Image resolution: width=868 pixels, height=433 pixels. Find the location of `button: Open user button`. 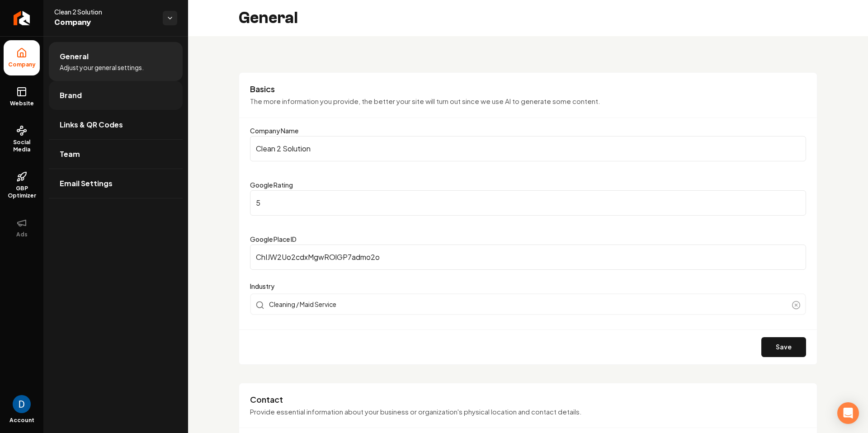

button: Open user button is located at coordinates (22, 404).